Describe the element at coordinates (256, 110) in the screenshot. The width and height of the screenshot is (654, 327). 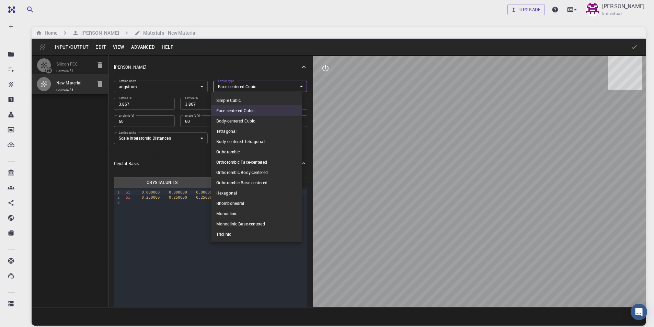
I see `li: Face-centered Cubic` at that location.